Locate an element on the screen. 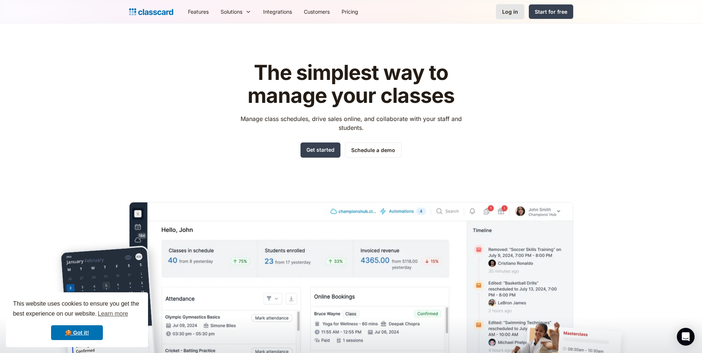  div: Open Intercom Messenger is located at coordinates (686, 337).